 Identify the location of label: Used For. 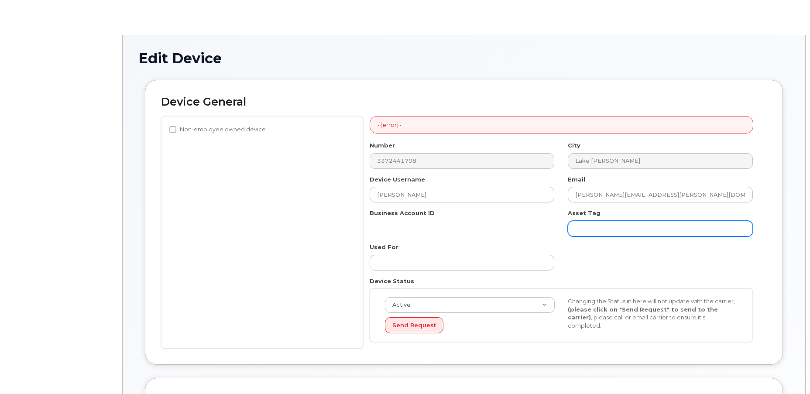
(384, 247).